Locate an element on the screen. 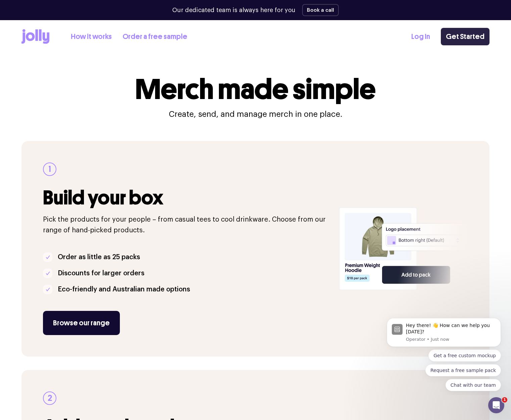  span: 1 is located at coordinates (505, 400).